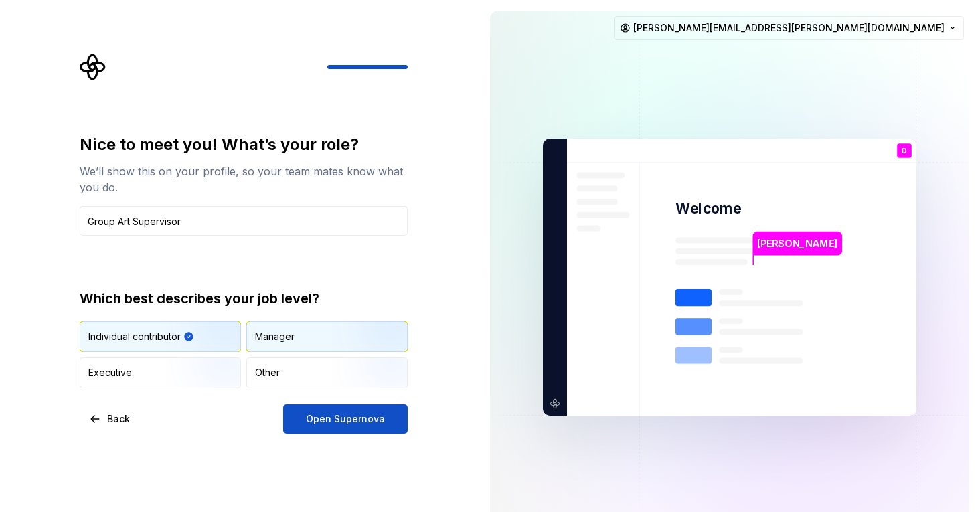 The image size is (980, 512). What do you see at coordinates (267, 373) in the screenshot?
I see `div: Other` at bounding box center [267, 373].